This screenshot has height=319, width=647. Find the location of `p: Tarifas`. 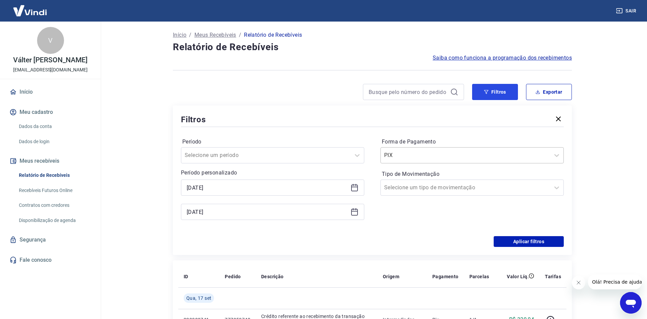

p: Tarifas is located at coordinates (553, 277).